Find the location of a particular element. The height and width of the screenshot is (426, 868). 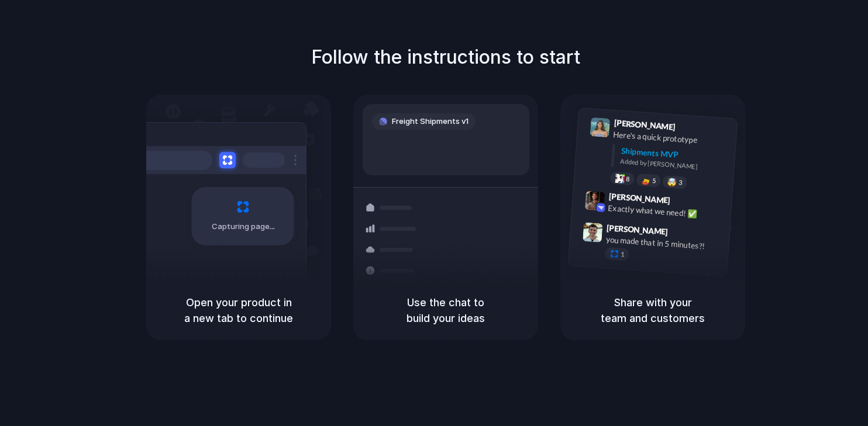

div: you made that in 5 minutes?! is located at coordinates (664, 243).